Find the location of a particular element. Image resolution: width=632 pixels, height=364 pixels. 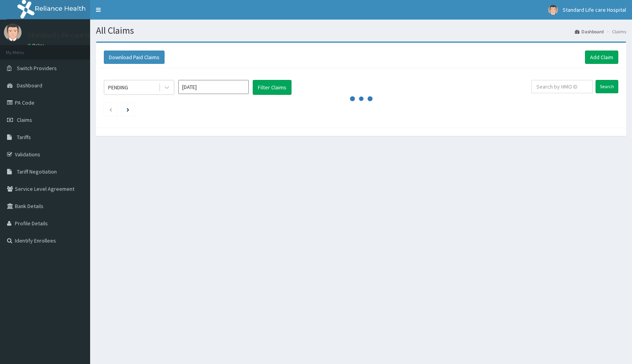

span: Claims is located at coordinates (24, 120).